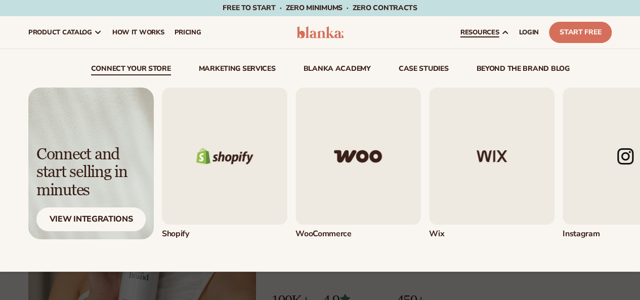 This screenshot has height=300, width=640. Describe the element at coordinates (492, 156) in the screenshot. I see `img: Wix logo.` at that location.